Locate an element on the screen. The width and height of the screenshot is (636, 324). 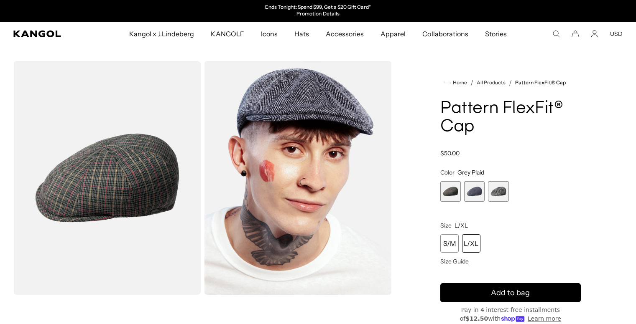
p: Ends Tonight: Spend $99, Get a $20 Gift Card* is located at coordinates (318, 8).